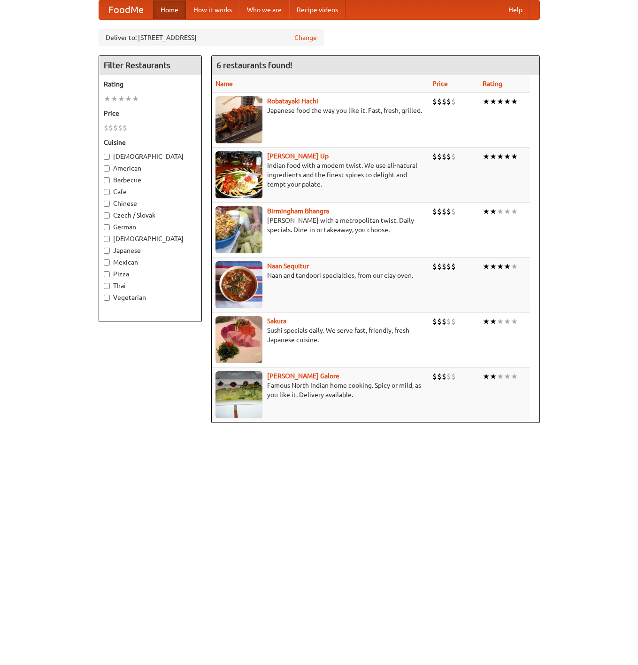 The image size is (638, 665). Describe the element at coordinates (239, 120) in the screenshot. I see `img: robatayaki.jpg` at that location.